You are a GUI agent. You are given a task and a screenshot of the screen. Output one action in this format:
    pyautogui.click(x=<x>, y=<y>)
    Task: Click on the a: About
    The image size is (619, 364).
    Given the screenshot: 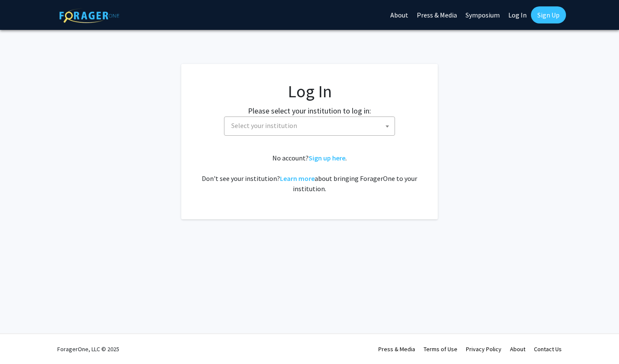 What is the action you would take?
    pyautogui.click(x=518, y=349)
    